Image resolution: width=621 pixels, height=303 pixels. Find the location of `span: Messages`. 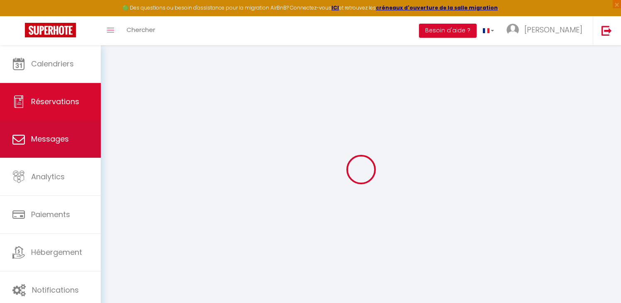

span: Messages is located at coordinates (50, 139).